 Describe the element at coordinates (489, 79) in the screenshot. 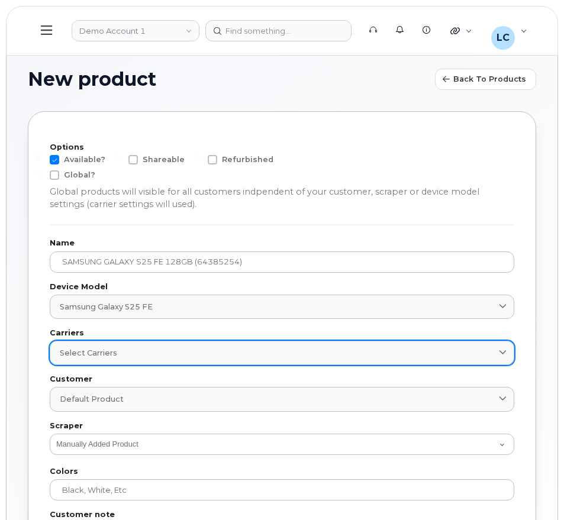

I see `span: Back to products` at that location.